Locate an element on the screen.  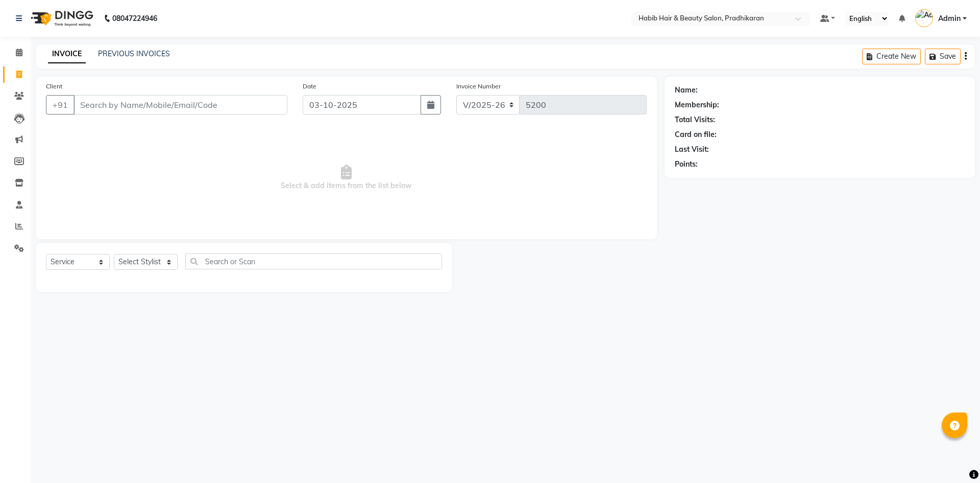
a: PREVIOUS INVOICES is located at coordinates (134, 54).